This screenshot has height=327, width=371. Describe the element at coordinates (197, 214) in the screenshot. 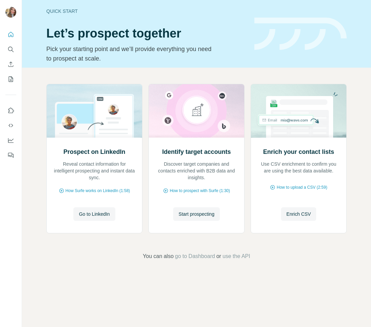

I see `span: Start prospecting` at that location.